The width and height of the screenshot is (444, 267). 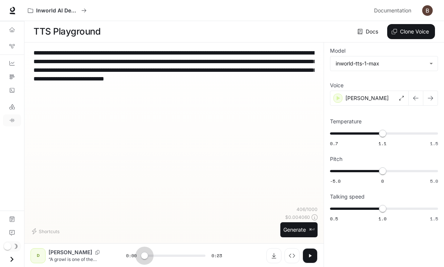 What do you see at coordinates (12, 120) in the screenshot?
I see `a: TTS Playground` at bounding box center [12, 120].